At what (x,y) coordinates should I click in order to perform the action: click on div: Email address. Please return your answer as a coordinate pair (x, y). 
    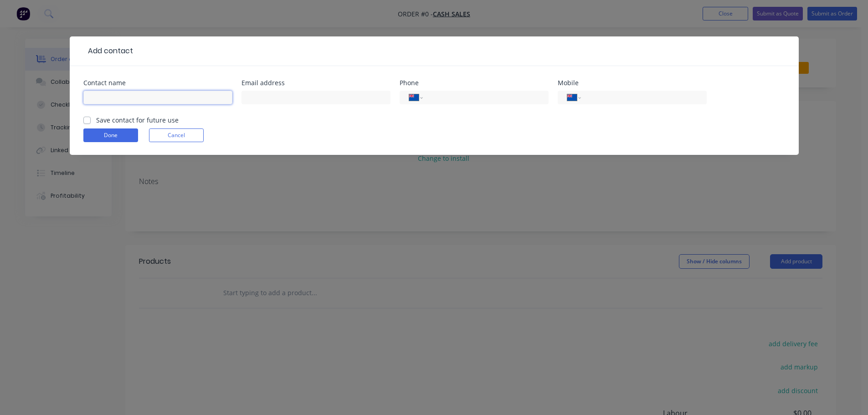
    Looking at the image, I should click on (316, 83).